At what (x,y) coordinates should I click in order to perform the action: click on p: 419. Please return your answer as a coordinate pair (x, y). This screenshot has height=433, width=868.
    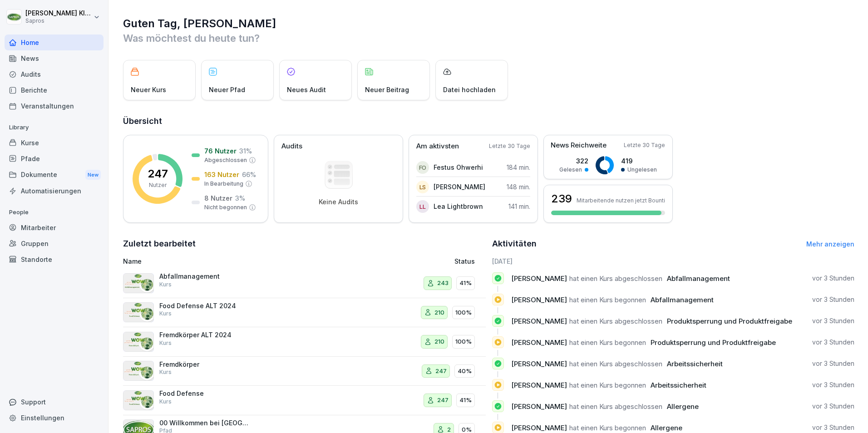
    Looking at the image, I should click on (639, 161).